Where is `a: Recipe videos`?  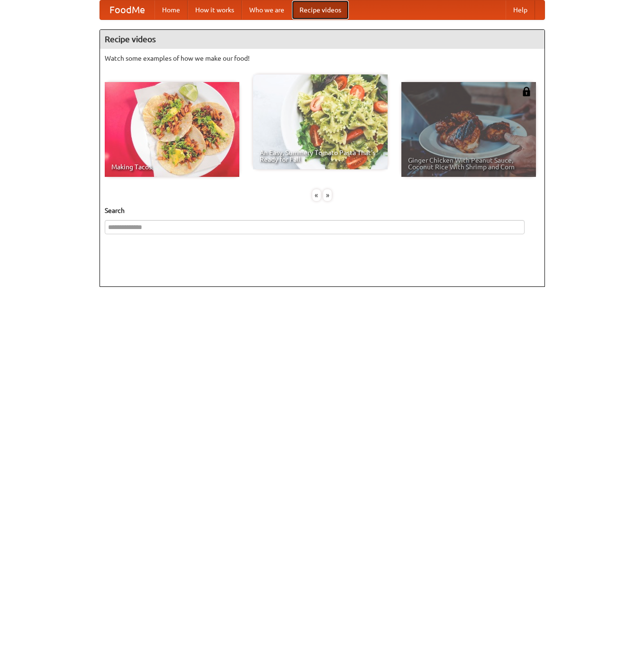
a: Recipe videos is located at coordinates (321, 10).